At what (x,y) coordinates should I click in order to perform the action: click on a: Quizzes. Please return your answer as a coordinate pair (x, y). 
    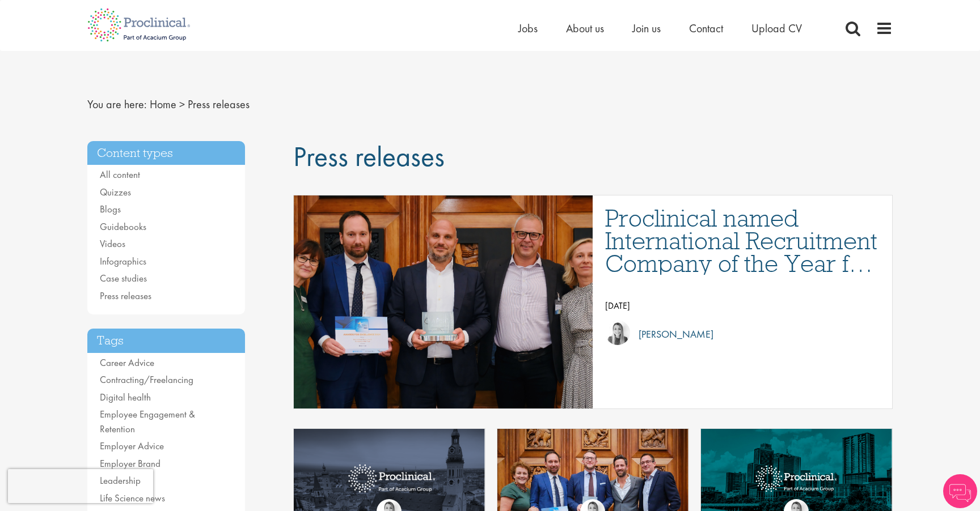
    Looking at the image, I should click on (115, 192).